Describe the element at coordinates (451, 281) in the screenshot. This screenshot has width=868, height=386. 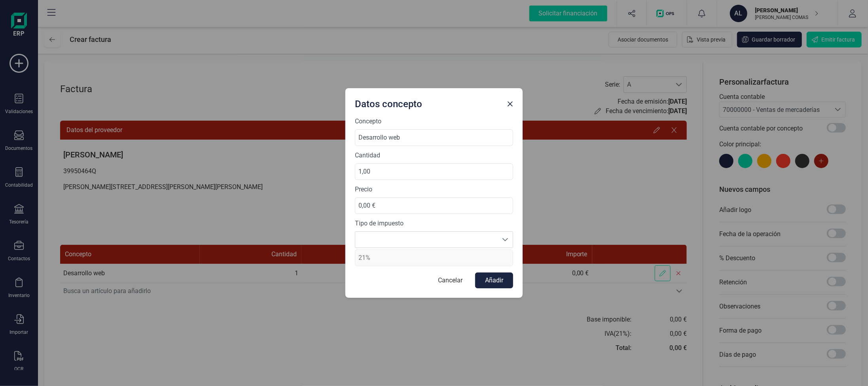
I see `button: Cancelar` at that location.